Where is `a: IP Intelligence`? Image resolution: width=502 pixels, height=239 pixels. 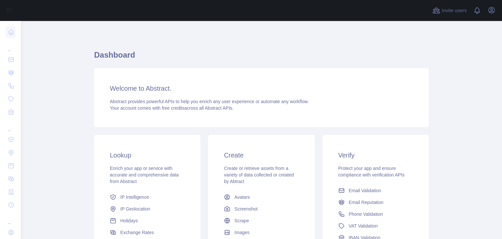
a: IP Intelligence is located at coordinates (147, 197).